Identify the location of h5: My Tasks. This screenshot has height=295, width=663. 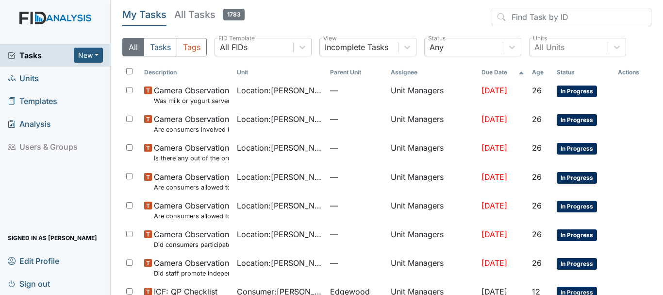
(144, 15).